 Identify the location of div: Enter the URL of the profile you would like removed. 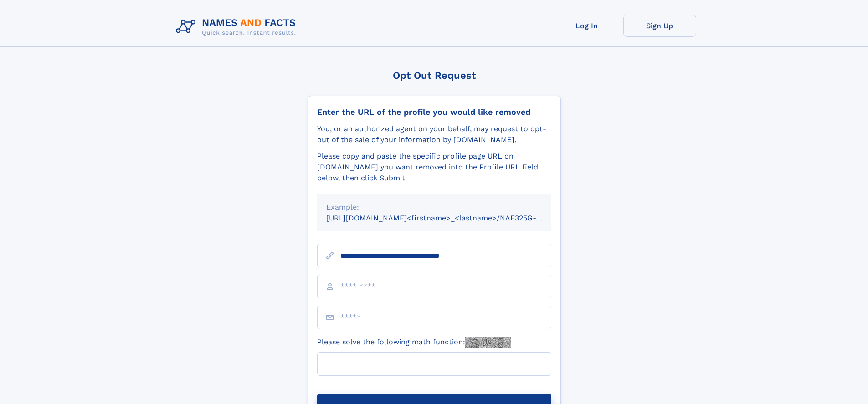
(434, 112).